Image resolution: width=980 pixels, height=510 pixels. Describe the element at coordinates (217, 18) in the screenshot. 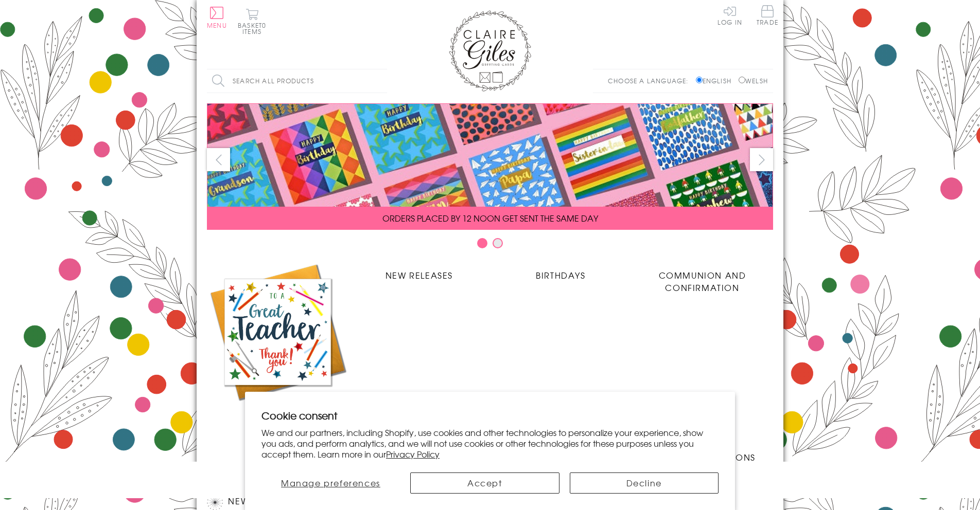

I see `button: Menu` at that location.